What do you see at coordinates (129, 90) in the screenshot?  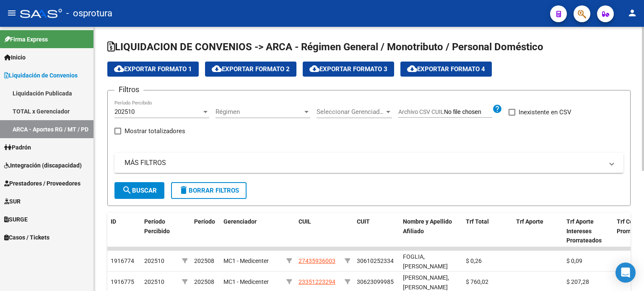 I see `h3: Filtros` at bounding box center [129, 90].